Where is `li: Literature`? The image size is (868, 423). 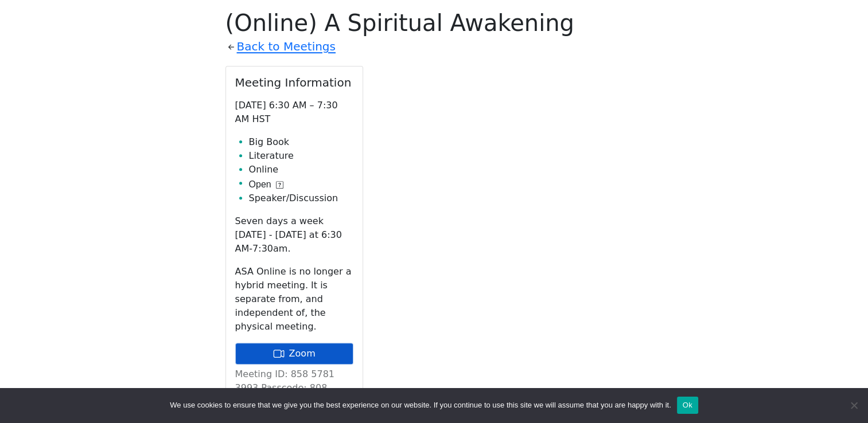
li: Literature is located at coordinates (301, 156).